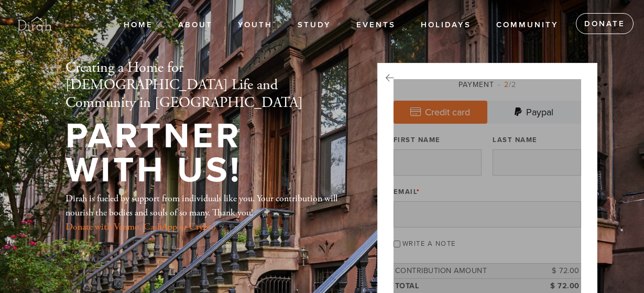  What do you see at coordinates (376, 25) in the screenshot?
I see `a: Events` at bounding box center [376, 25].